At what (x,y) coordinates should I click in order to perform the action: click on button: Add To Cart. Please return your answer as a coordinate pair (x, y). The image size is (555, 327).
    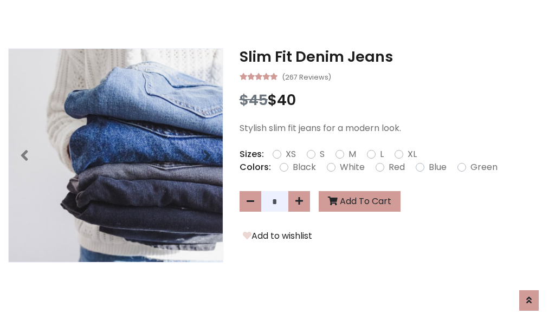
    Looking at the image, I should click on (359, 202).